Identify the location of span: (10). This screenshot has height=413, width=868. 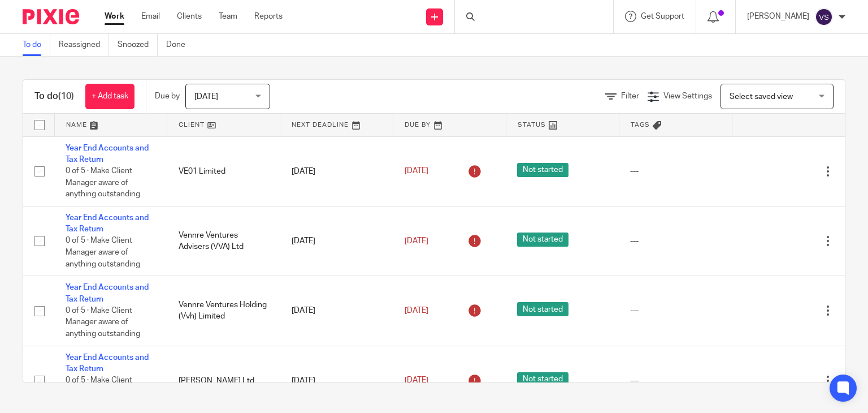
(66, 96).